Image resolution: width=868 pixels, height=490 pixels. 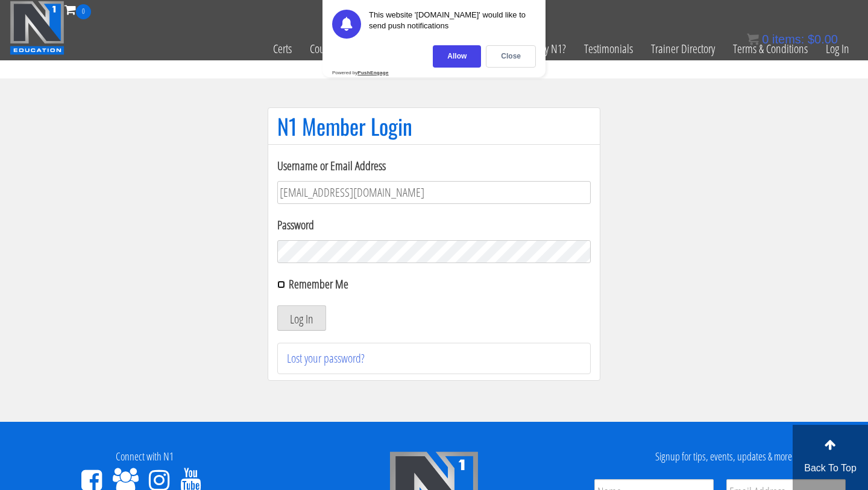 I want to click on div: Allow, so click(x=457, y=57).